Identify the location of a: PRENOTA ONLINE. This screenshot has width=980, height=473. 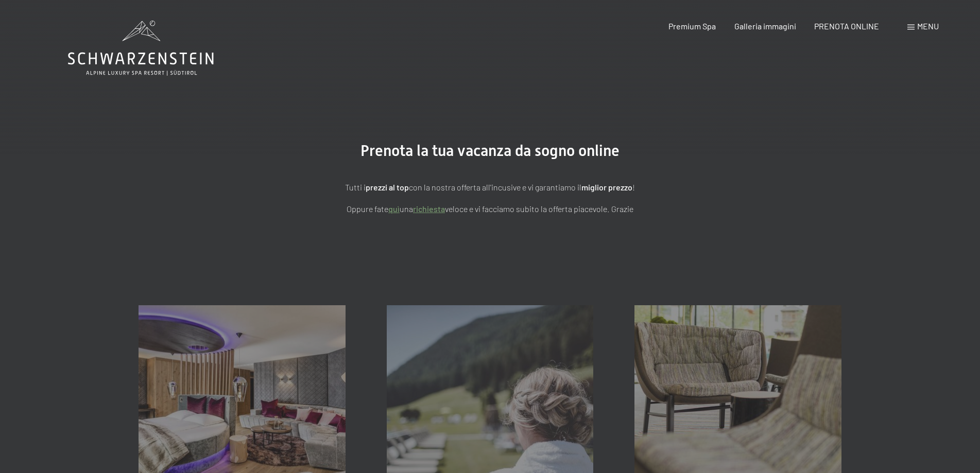
(846, 26).